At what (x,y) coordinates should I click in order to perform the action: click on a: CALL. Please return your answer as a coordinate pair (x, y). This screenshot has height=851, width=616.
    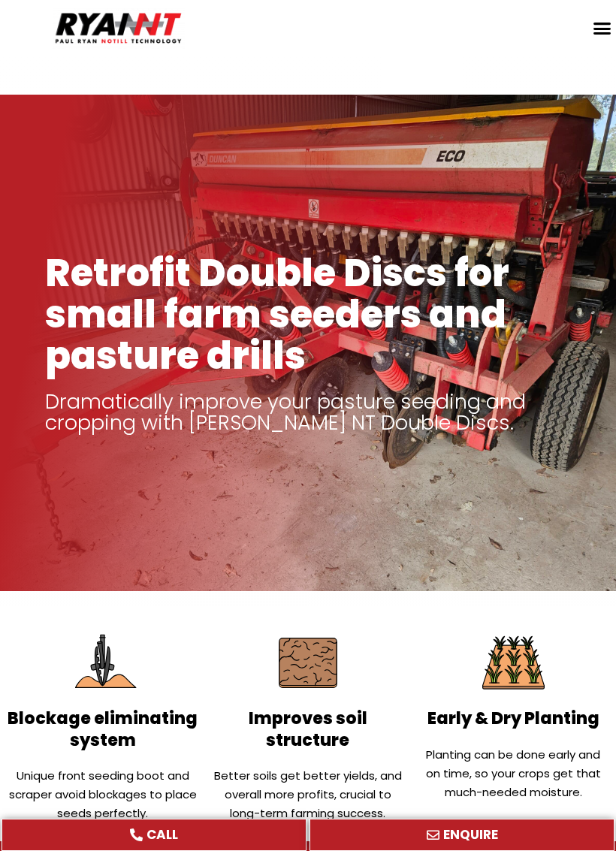
    Looking at the image, I should click on (154, 834).